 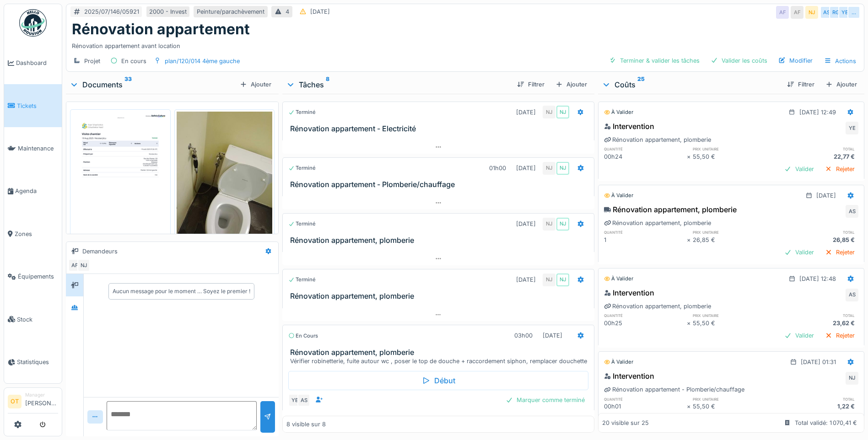 What do you see at coordinates (37, 105) in the screenshot?
I see `span: Tickets` at bounding box center [37, 105].